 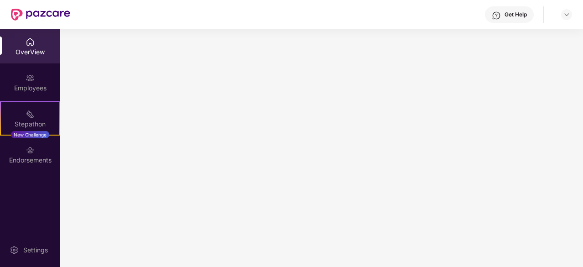 I want to click on div: Get Help, so click(x=515, y=15).